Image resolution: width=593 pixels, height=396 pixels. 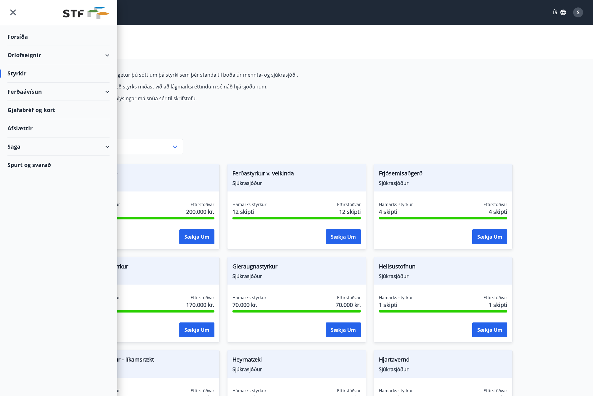 I want to click on div: Forsíða, so click(x=58, y=37).